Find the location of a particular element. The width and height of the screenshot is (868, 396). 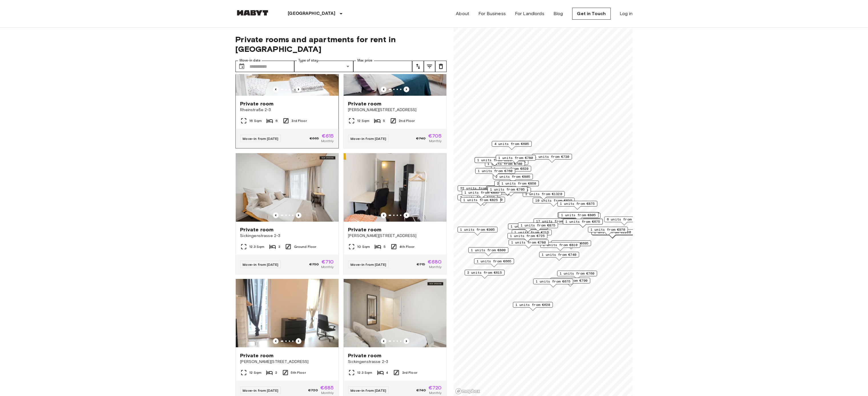

img: Marketing picture of unit DE-01-302-013-01 is located at coordinates (287, 314).